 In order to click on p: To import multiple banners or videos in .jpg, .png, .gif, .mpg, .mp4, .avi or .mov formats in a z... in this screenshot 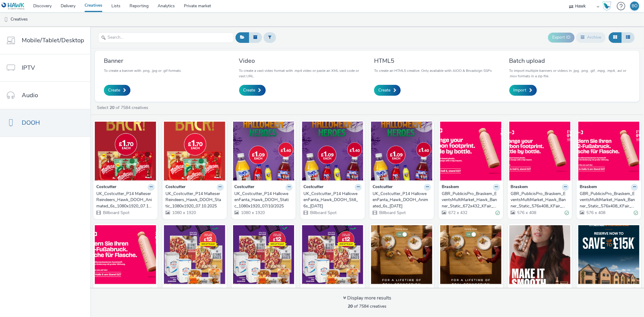, I will do `click(570, 74)`.